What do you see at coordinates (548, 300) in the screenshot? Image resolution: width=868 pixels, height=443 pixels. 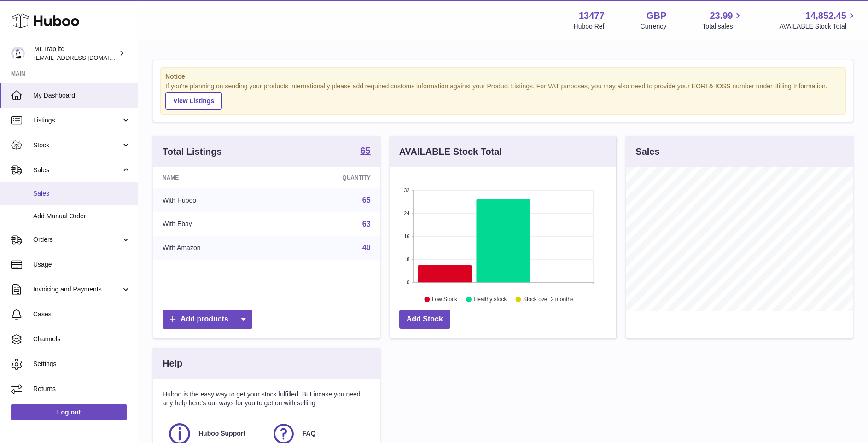 I see `text: Stock over 2 months` at bounding box center [548, 300].